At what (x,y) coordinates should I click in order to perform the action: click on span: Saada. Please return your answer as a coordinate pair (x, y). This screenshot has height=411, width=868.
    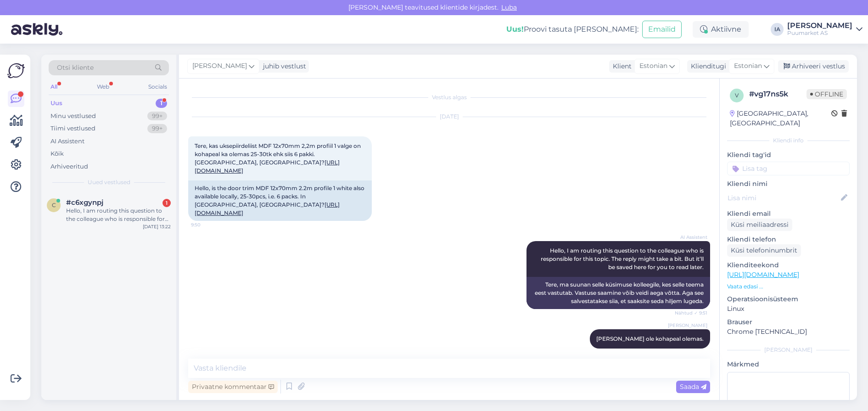
    Looking at the image, I should click on (694, 386).